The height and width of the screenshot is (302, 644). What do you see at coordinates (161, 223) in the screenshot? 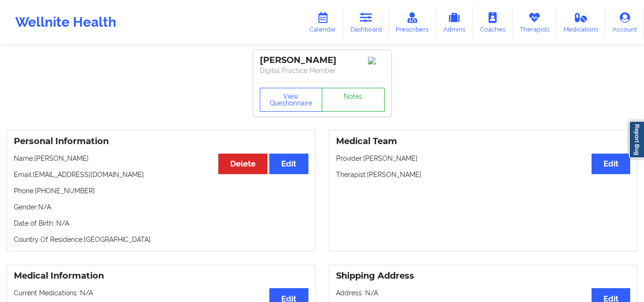
I see `p: Date of Birth: N/A` at bounding box center [161, 223].